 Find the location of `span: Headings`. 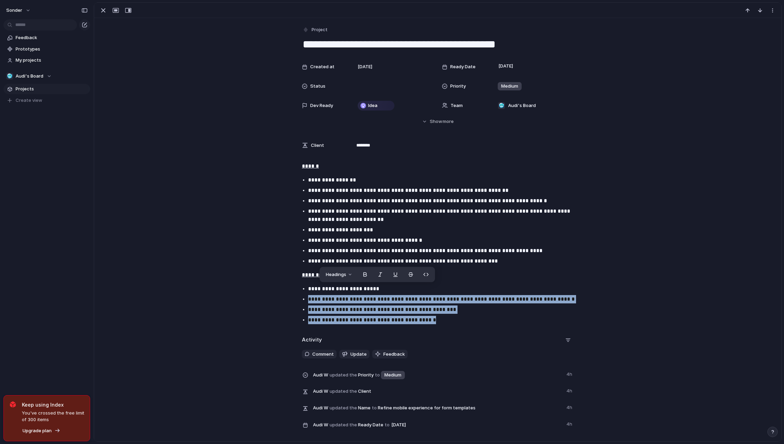

span: Headings is located at coordinates (336, 275).